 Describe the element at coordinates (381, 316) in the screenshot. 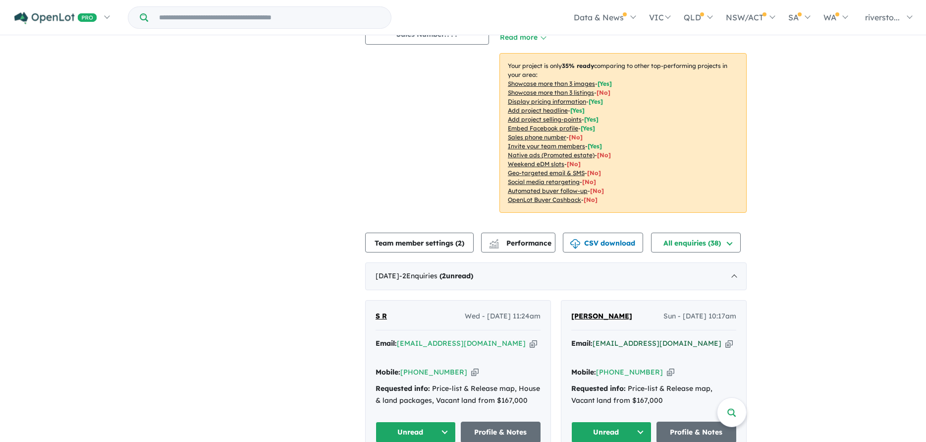

I see `a: S R` at that location.